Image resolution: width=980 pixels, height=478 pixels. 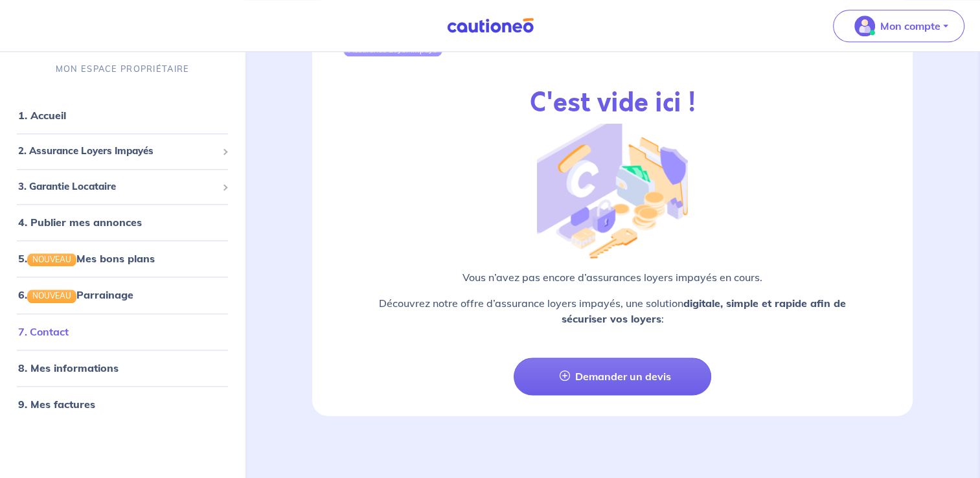 What do you see at coordinates (704, 311) in the screenshot?
I see `strong: digitale, simple et rapide afin de sécuriser vos loyers` at bounding box center [704, 311].